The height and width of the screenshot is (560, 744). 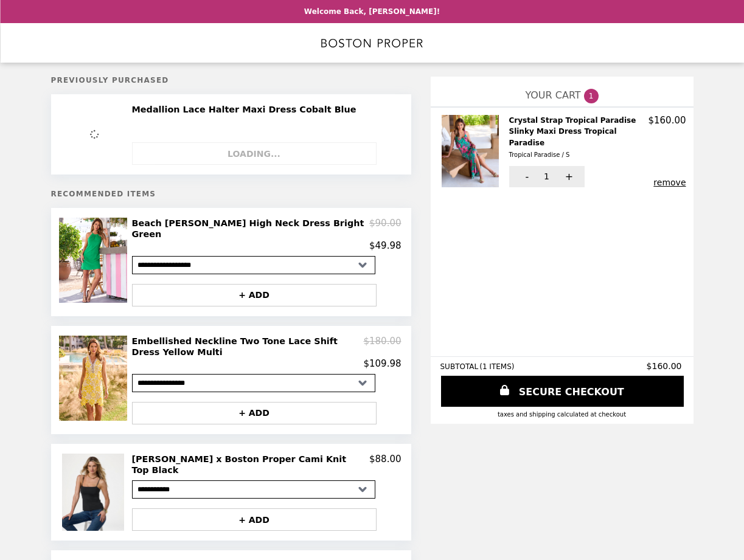 What do you see at coordinates (231, 80) in the screenshot?
I see `h5: Previously Purchased` at bounding box center [231, 80].